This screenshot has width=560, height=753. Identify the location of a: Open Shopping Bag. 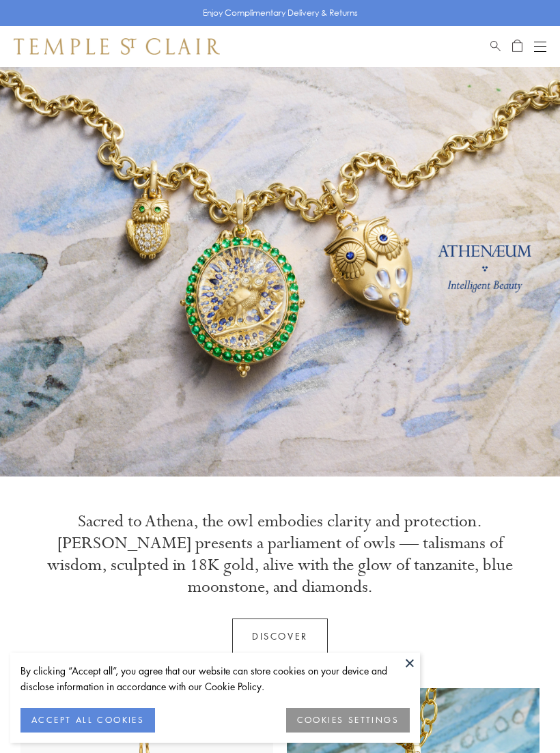
(517, 46).